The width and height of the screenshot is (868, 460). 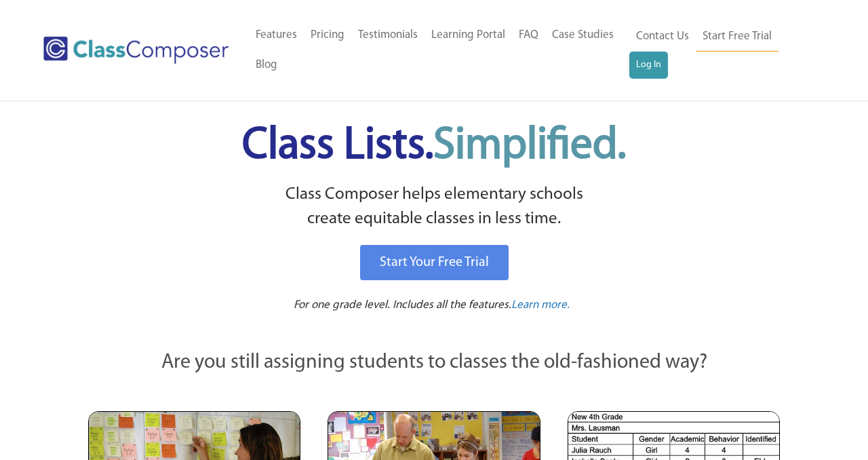 I want to click on span: For one grade level. Includes all the features., so click(x=402, y=305).